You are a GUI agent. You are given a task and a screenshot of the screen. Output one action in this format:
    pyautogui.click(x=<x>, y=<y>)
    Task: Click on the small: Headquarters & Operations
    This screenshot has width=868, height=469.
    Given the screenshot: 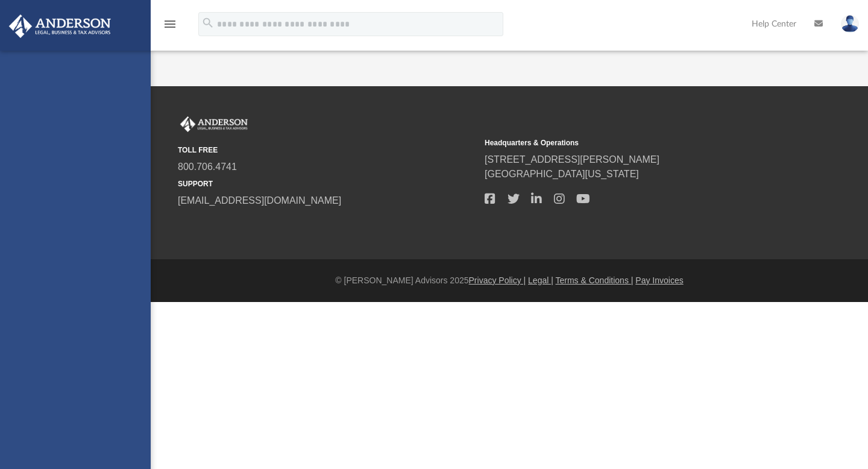 What is the action you would take?
    pyautogui.click(x=634, y=142)
    